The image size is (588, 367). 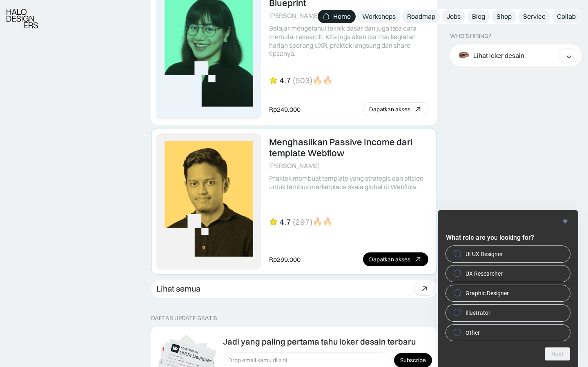 What do you see at coordinates (478, 16) in the screenshot?
I see `a: Blog` at bounding box center [478, 16].